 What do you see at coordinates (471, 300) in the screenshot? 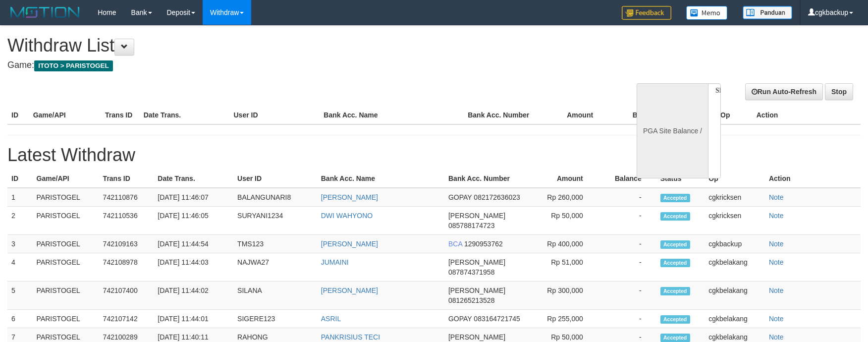
I see `span: 081265213528` at bounding box center [471, 300].